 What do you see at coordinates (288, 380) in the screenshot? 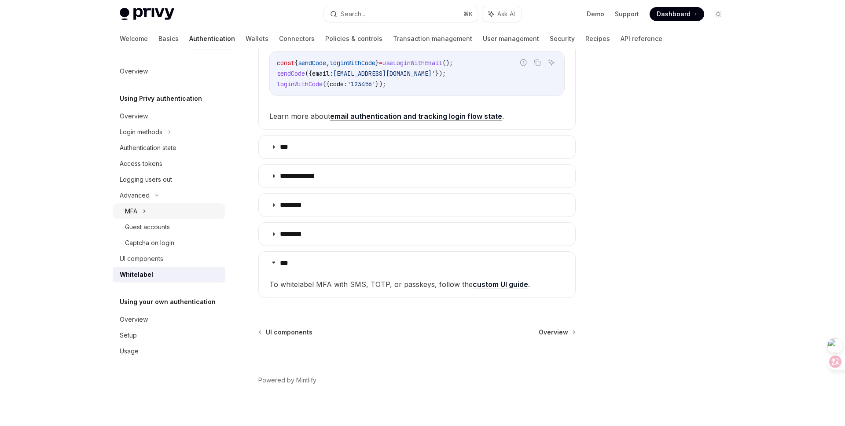
I see `a: Powered by Mintlify` at bounding box center [288, 380].